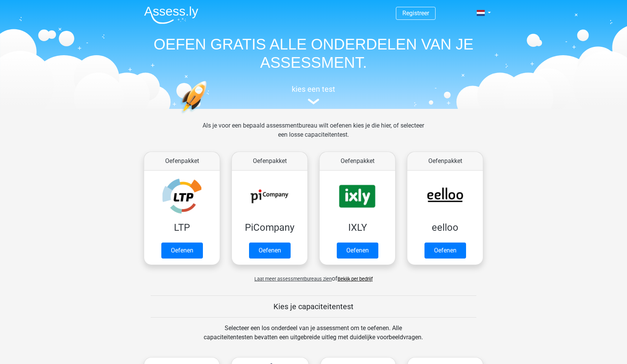 Image resolution: width=627 pixels, height=364 pixels. I want to click on div: Selecteer een los onderdeel van je assessment om te oefenen. Alle capaciteitentesten bevatten een..., so click(313, 337).